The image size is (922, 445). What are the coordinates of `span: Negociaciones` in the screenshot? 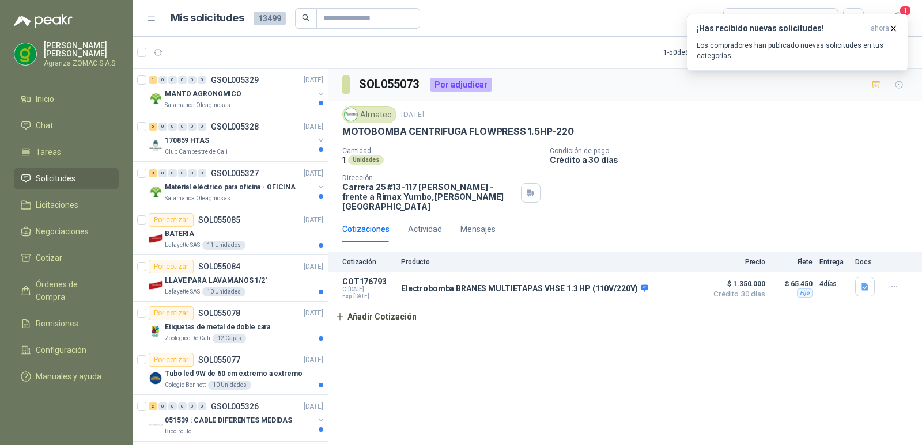 It's located at (62, 232).